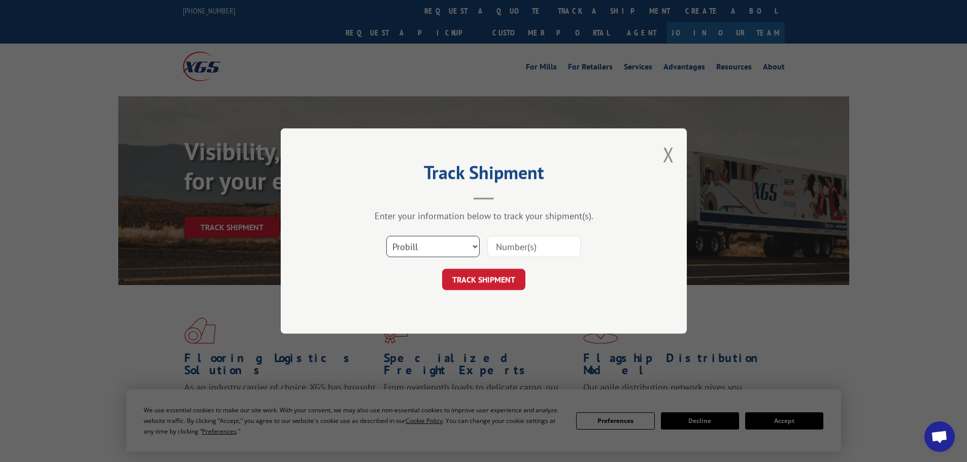 This screenshot has height=462, width=967. What do you see at coordinates (484, 175) in the screenshot?
I see `h2: Track Shipment` at bounding box center [484, 175].